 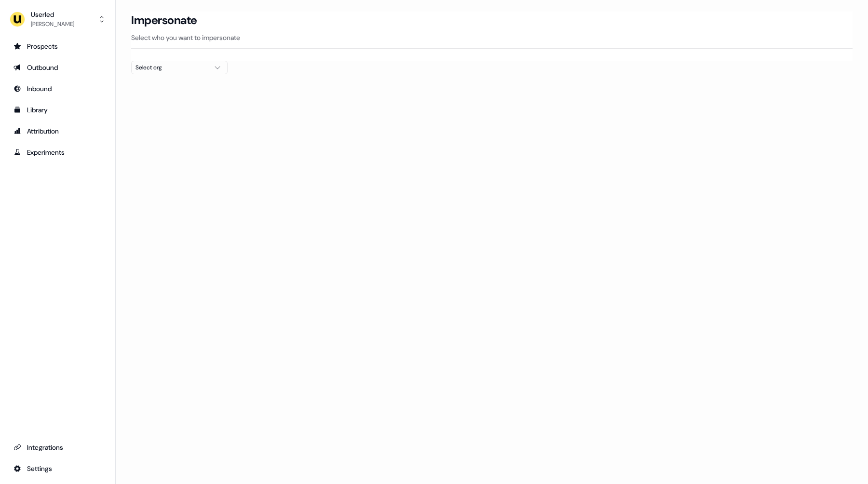 What do you see at coordinates (58, 152) in the screenshot?
I see `a: Go to experiments` at bounding box center [58, 152].